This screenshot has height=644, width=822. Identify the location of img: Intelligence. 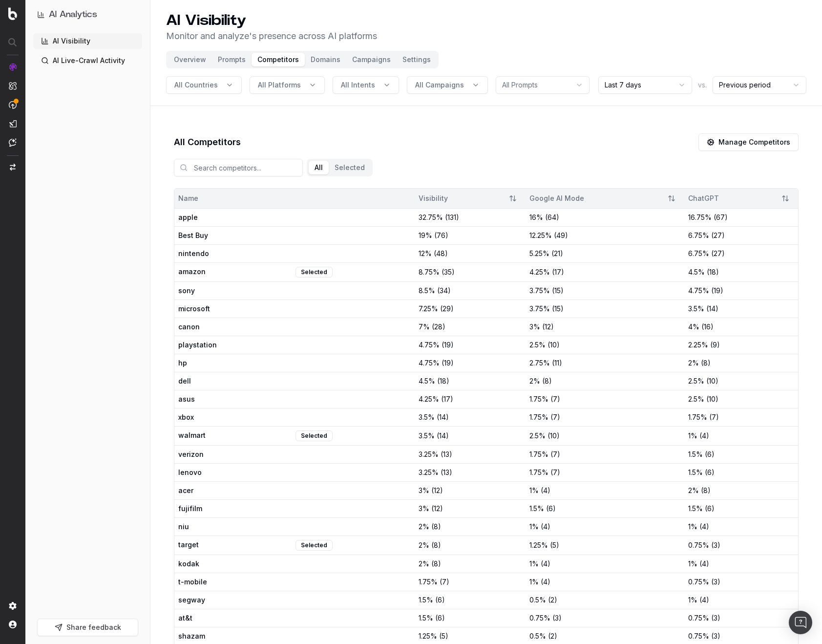
(13, 86).